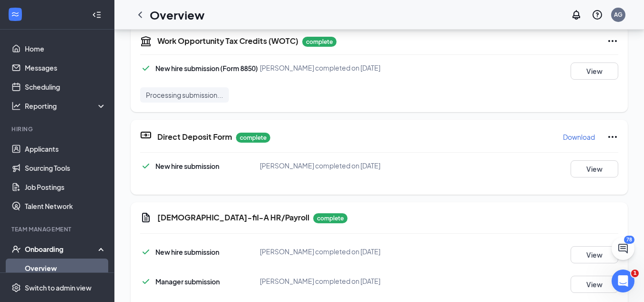  Describe the element at coordinates (65, 168) in the screenshot. I see `a: Sourcing Tools` at that location.